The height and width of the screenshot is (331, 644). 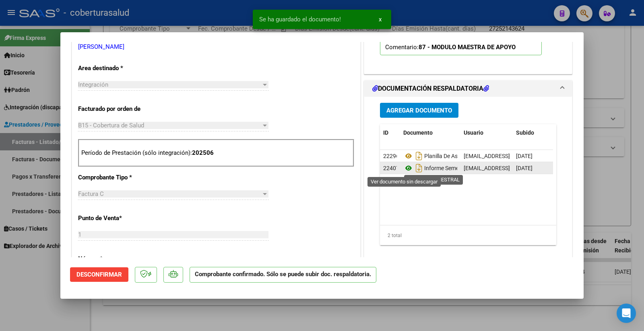 I want to click on span: x, so click(x=379, y=19).